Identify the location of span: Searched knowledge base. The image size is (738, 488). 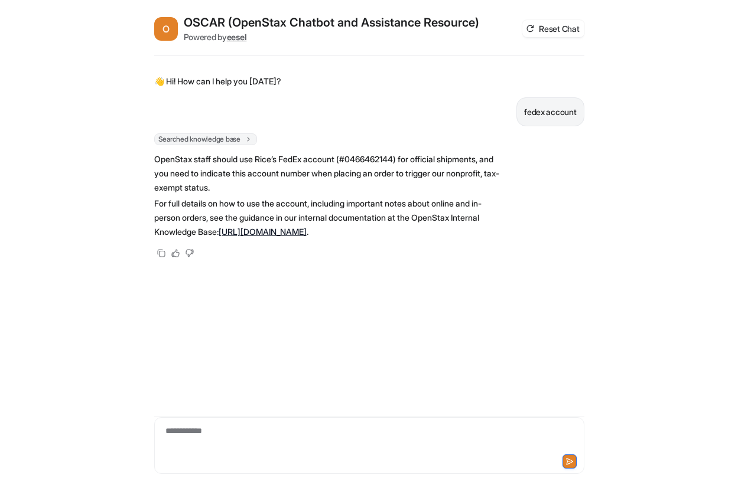
(206, 139).